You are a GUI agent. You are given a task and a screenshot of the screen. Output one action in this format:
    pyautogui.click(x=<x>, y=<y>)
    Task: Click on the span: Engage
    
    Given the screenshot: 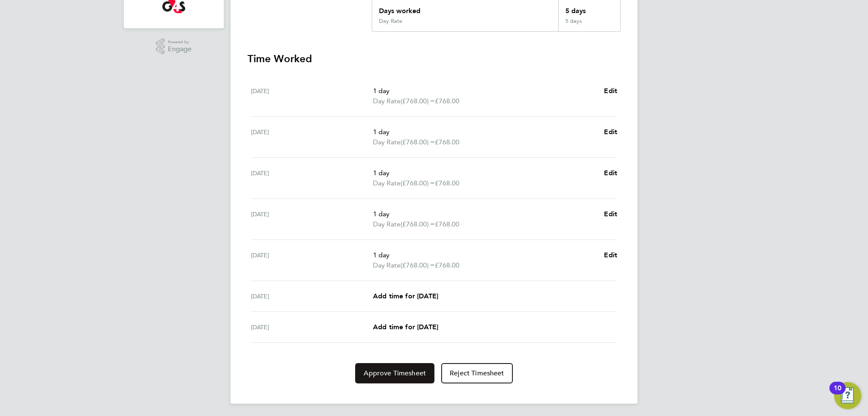 What is the action you would take?
    pyautogui.click(x=180, y=49)
    